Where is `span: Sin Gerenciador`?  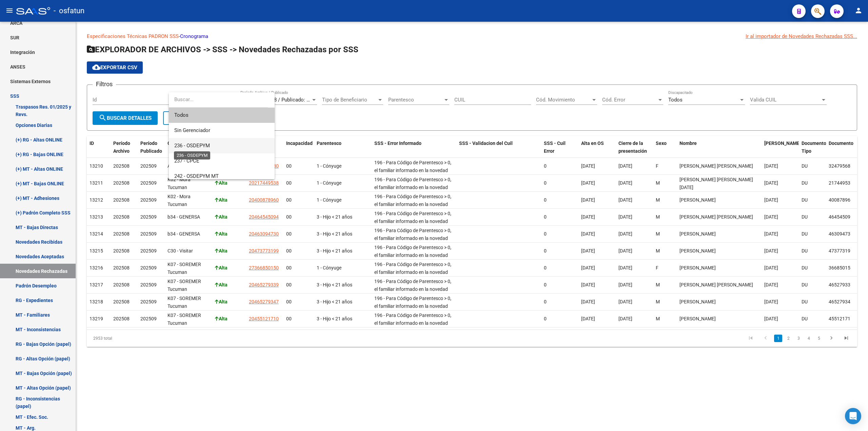
span: Sin Gerenciador is located at coordinates (193, 130).